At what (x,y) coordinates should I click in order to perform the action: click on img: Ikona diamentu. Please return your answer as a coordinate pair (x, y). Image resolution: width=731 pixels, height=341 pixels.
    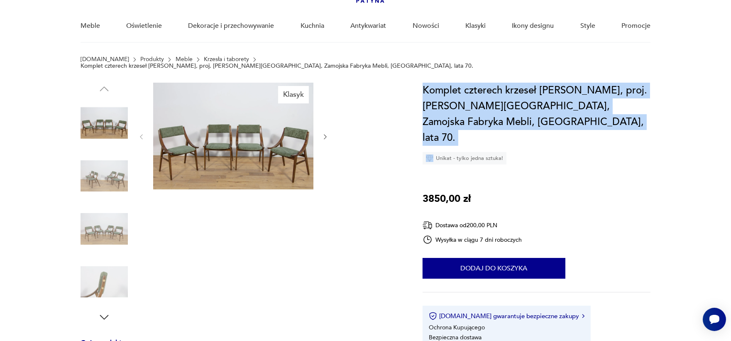
    Looking at the image, I should click on (429, 158).